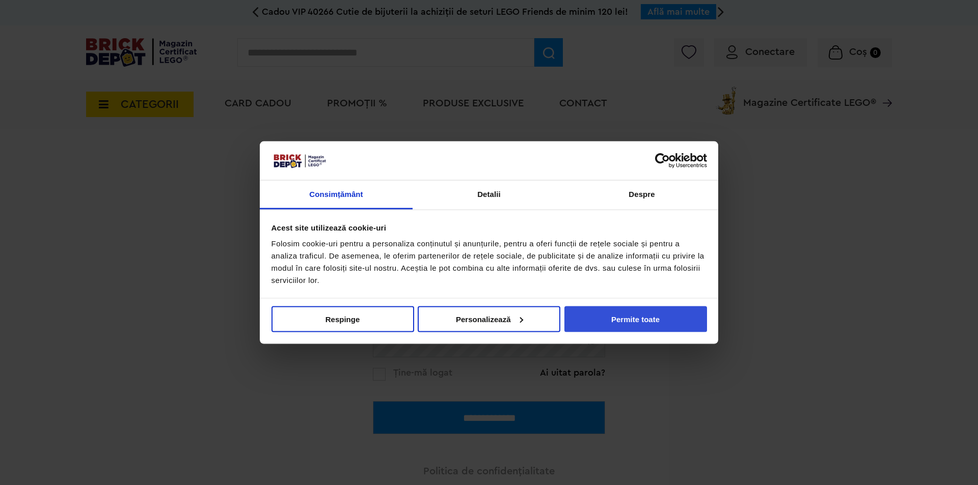 This screenshot has width=978, height=485. I want to click on a: Detalii, so click(489, 195).